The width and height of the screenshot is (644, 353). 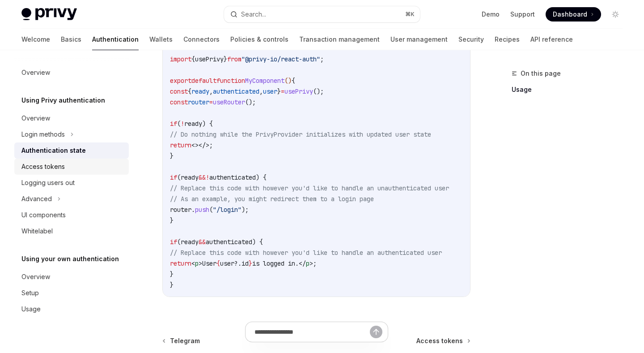 What do you see at coordinates (260, 39) in the screenshot?
I see `a: Policies & controls` at bounding box center [260, 39].